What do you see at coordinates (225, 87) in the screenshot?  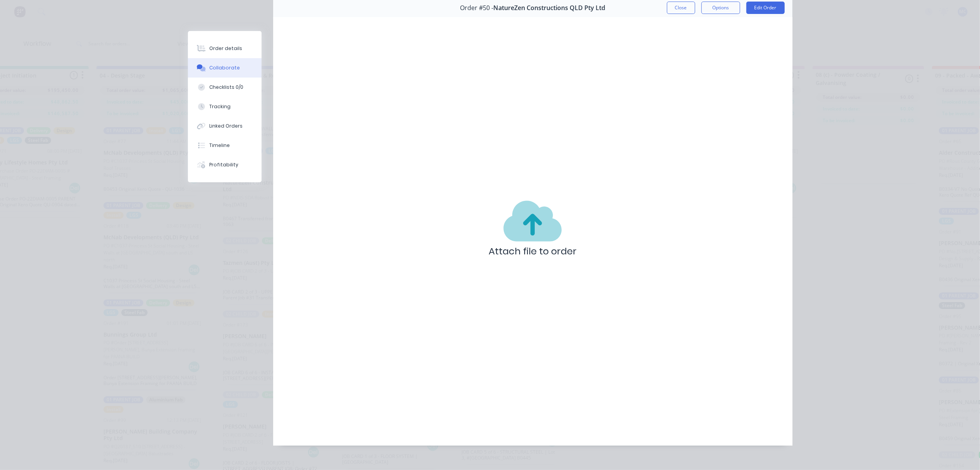 I see `button: Checklists 0/0` at bounding box center [225, 87].